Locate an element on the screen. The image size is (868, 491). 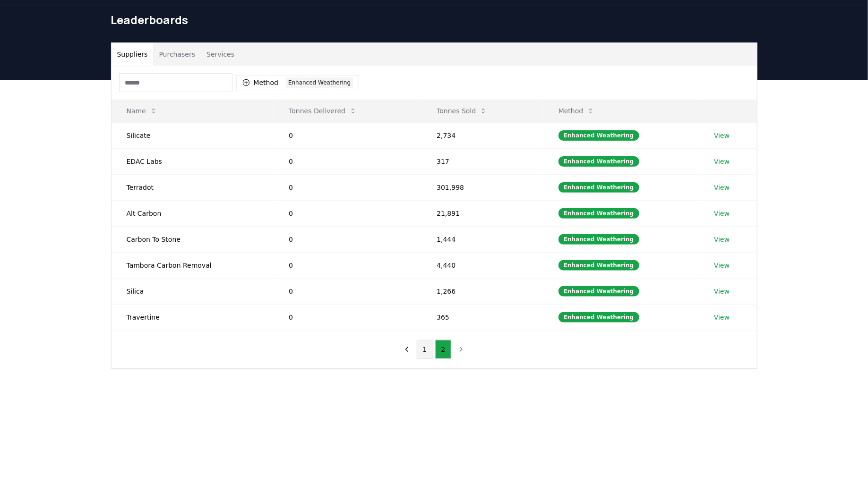
td: 1,266 is located at coordinates (482, 291).